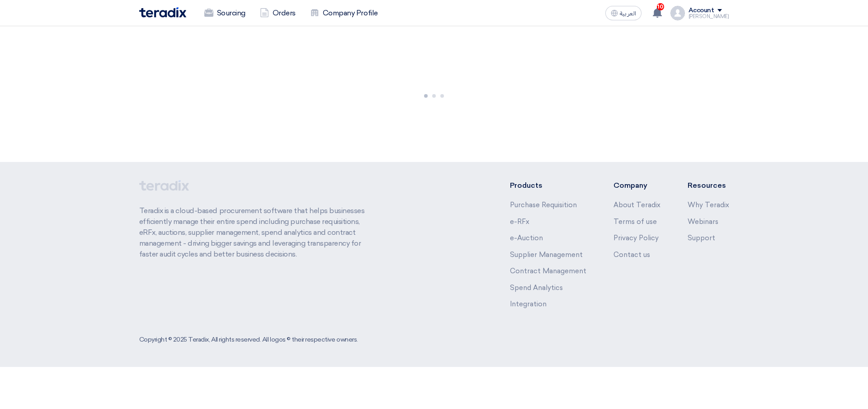 The width and height of the screenshot is (868, 409). Describe the element at coordinates (257, 233) in the screenshot. I see `p: Teradix is a cloud-based procurement software that helps businesses efficiently manage their enti...` at that location.